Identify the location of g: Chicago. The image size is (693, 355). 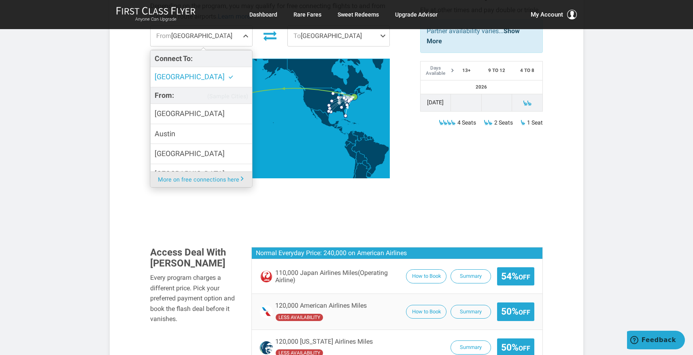
(340, 98).